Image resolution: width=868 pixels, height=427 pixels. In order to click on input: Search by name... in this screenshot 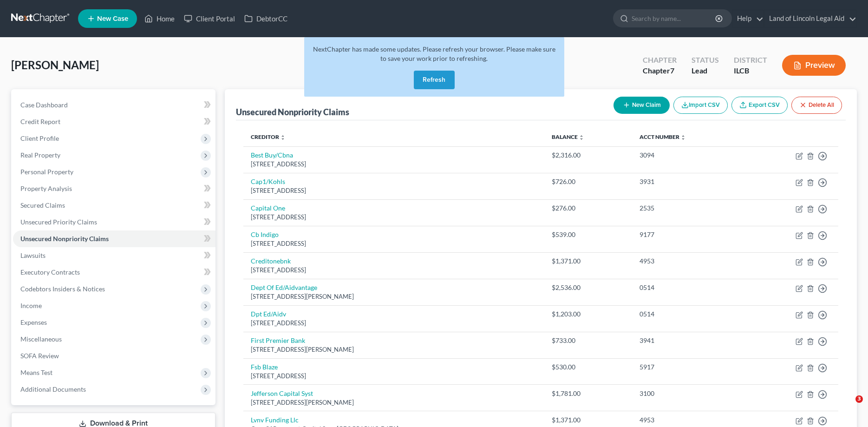, I will do `click(674, 19)`.